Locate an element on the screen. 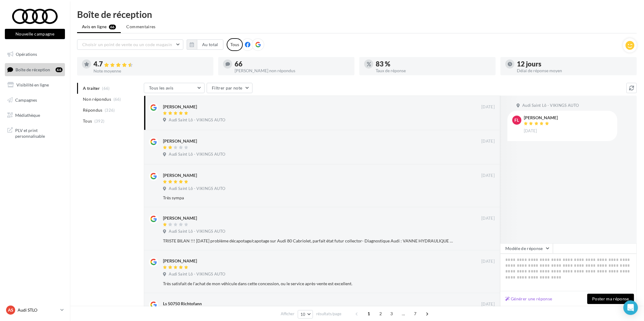 Image resolution: width=644 pixels, height=321 pixels. div: 4.7 is located at coordinates (151, 64).